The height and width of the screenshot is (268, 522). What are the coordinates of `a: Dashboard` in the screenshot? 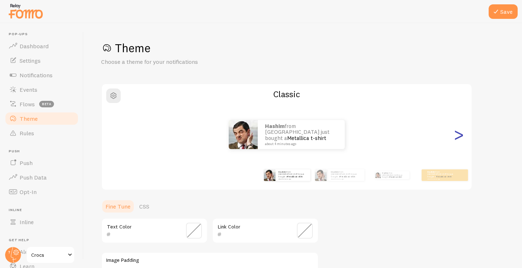 It's located at (42, 46).